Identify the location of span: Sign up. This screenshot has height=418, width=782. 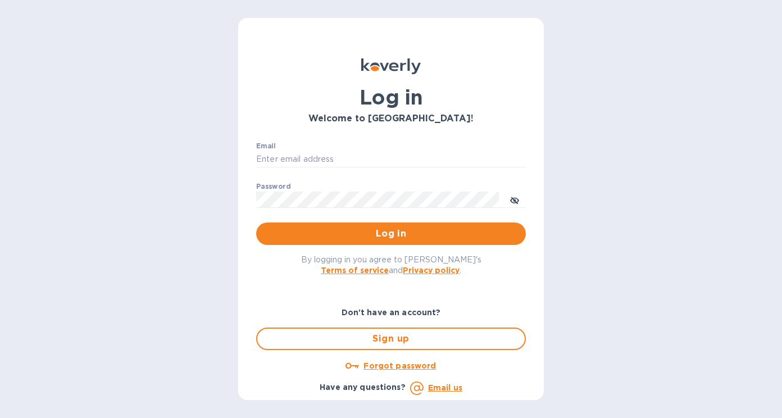
(391, 339).